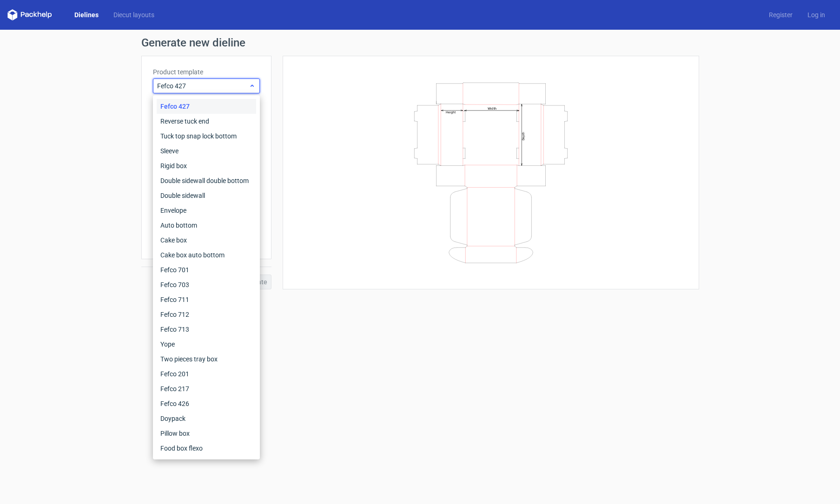  Describe the element at coordinates (206, 300) in the screenshot. I see `div: Fefco 711` at that location.